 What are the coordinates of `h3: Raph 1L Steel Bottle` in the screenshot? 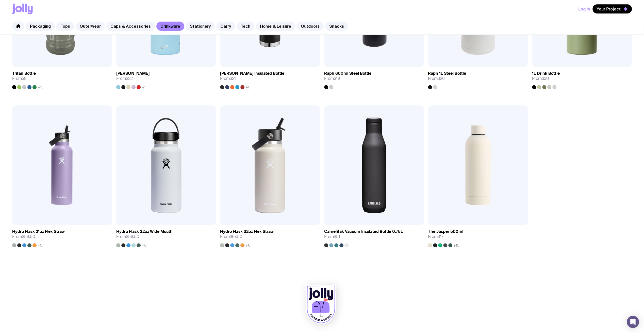 It's located at (447, 74).